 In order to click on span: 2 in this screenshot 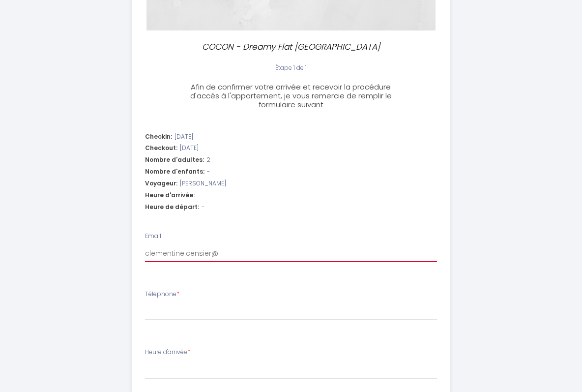, I will do `click(209, 160)`.